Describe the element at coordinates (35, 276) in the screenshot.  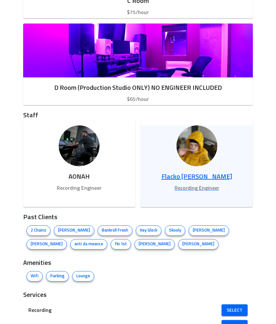
I see `span: Wifi` at that location.